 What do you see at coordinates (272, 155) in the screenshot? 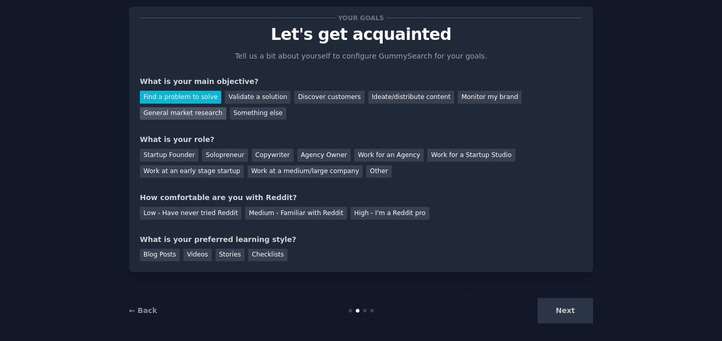
I see `div: Copywriter` at bounding box center [272, 155].